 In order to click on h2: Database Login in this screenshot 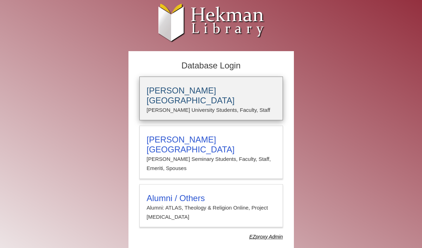, I will do `click(211, 66)`.